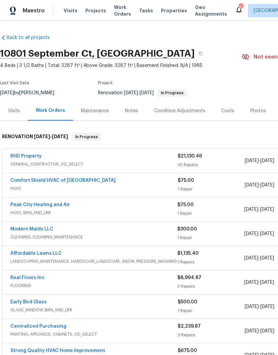 The width and height of the screenshot is (278, 355). What do you see at coordinates (94, 261) in the screenshot?
I see `span: LANDSCAPING_MAINTENANCE, HARDSCAPE_LANDSCAPE, SNOW, PRESSURE_WASHING` at bounding box center [94, 261].